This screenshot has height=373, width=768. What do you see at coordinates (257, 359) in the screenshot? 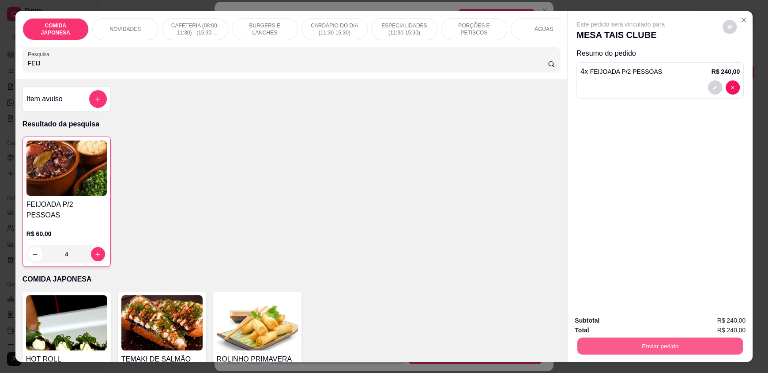
I see `h4: ROLINHO PRIMAVERA` at bounding box center [257, 359].